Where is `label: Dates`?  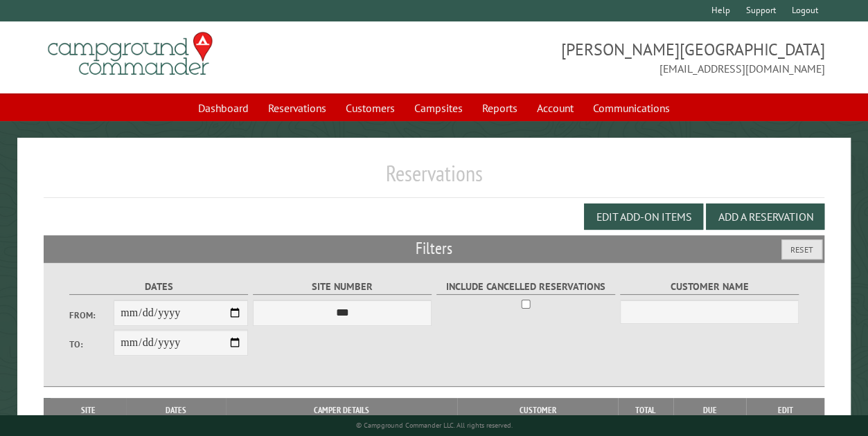 label: Dates is located at coordinates (159, 287).